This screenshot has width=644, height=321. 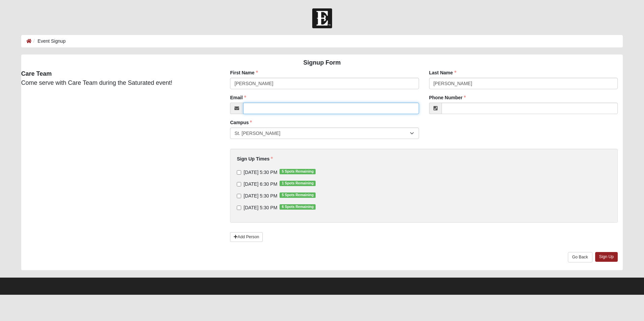 I want to click on a: Sign Up, so click(x=607, y=257).